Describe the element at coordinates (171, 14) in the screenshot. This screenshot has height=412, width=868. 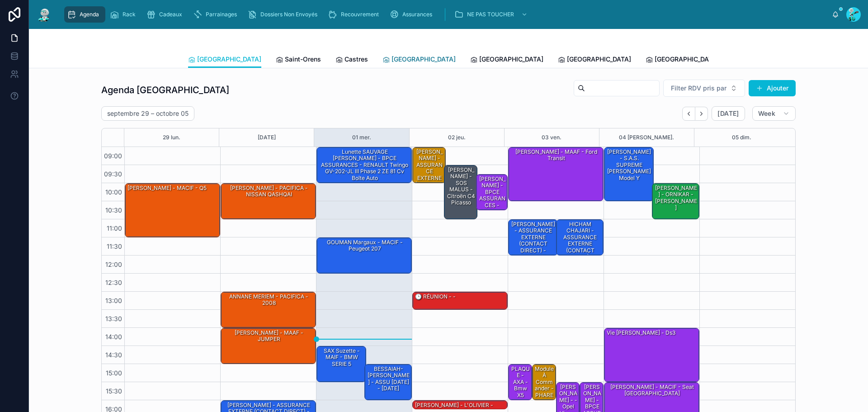
I see `span: Cadeaux` at that location.